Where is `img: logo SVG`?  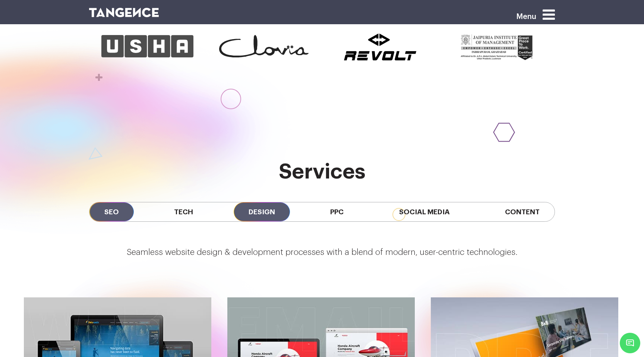
img: logo SVG is located at coordinates (124, 13).